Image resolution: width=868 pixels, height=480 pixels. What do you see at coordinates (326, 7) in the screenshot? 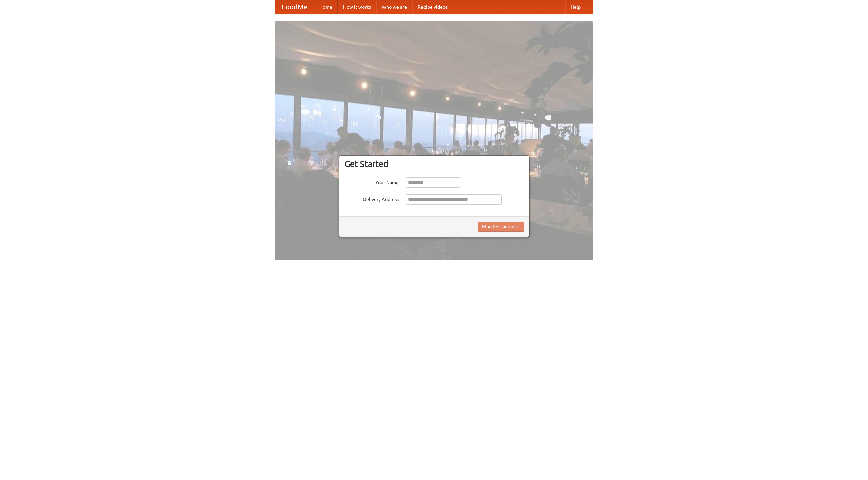
I see `a: Home` at bounding box center [326, 7].